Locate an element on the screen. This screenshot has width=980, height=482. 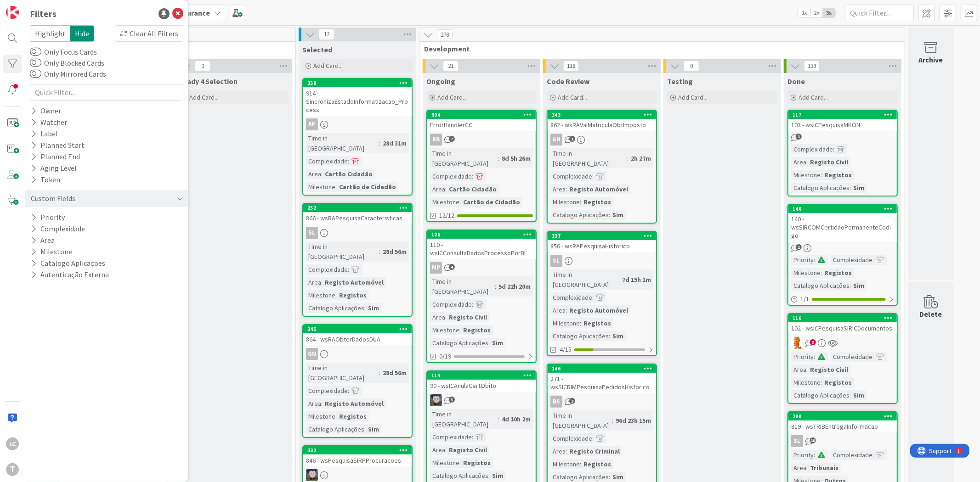
div: 271 - wsSICRIMPesquisaPedidosHistorico is located at coordinates (602, 383).